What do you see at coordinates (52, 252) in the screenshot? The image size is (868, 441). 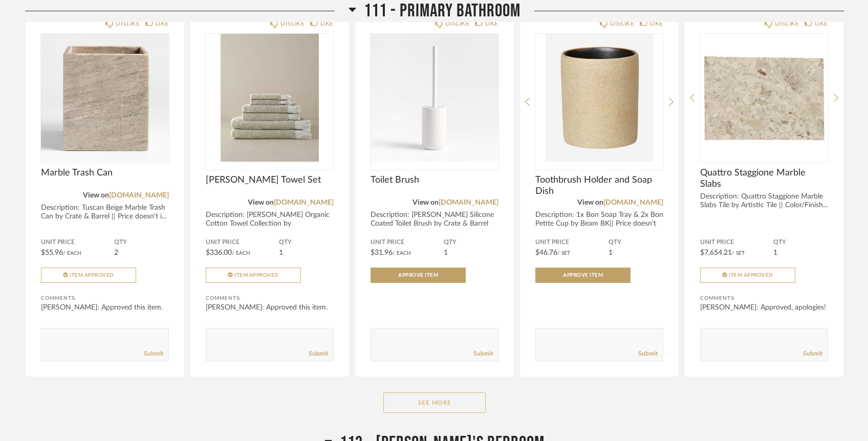 I see `span: $55.96` at bounding box center [52, 252].